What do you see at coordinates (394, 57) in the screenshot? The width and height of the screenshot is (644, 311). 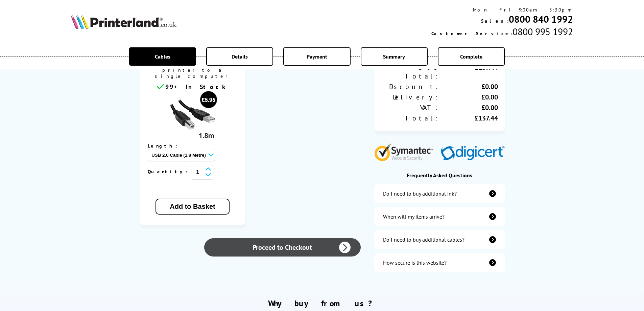 I see `span: Summary` at bounding box center [394, 57].